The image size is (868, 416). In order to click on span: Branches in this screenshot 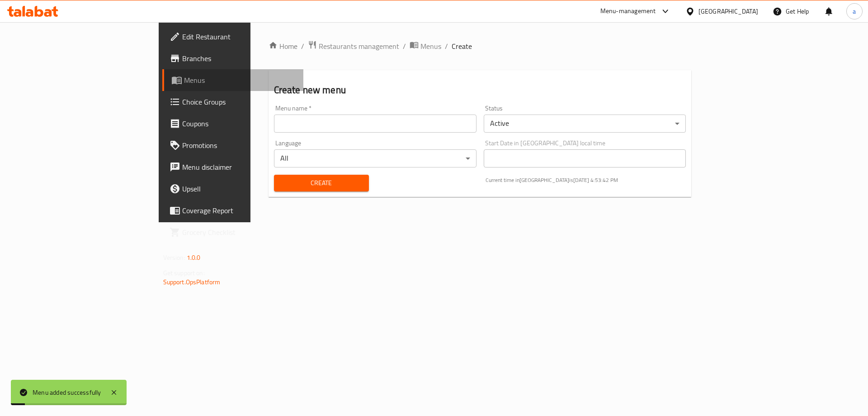, I will do `click(239, 59)`.